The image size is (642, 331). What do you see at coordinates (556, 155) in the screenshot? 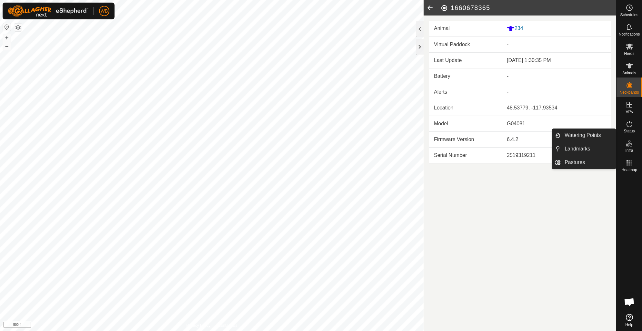
I see `div: 2519319211` at bounding box center [556, 155].